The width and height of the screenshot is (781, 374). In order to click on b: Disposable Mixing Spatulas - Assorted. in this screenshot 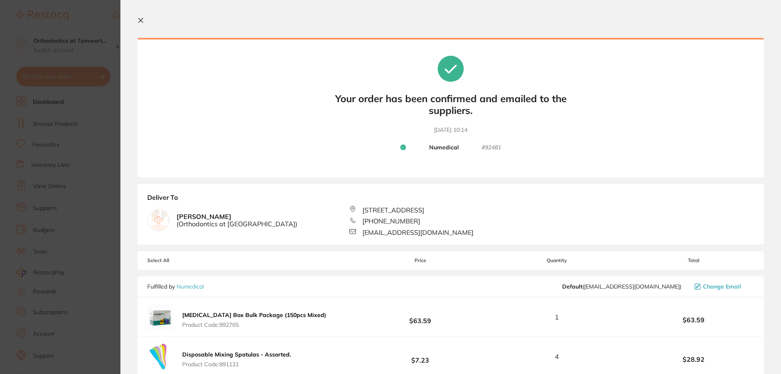, I will do `click(236, 354)`.